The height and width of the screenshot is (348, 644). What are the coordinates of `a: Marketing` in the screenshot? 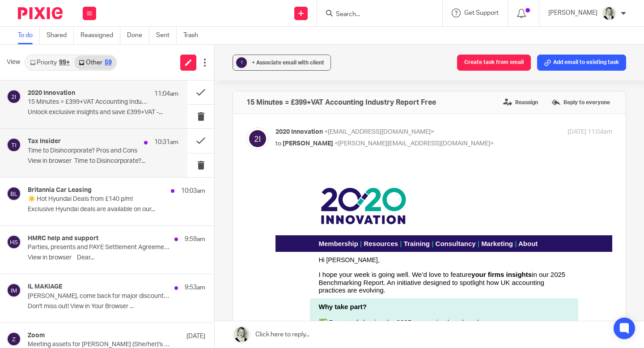 It's located at (221, 75).